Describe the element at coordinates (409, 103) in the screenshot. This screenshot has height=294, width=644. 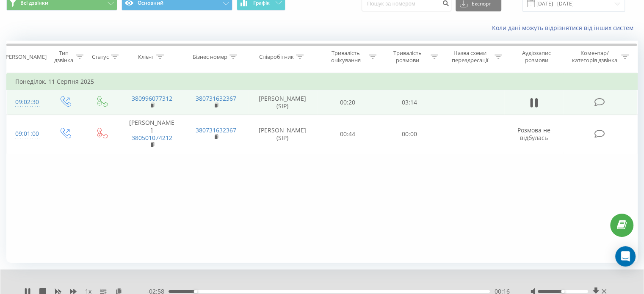
I see `td: 03:14` at that location.